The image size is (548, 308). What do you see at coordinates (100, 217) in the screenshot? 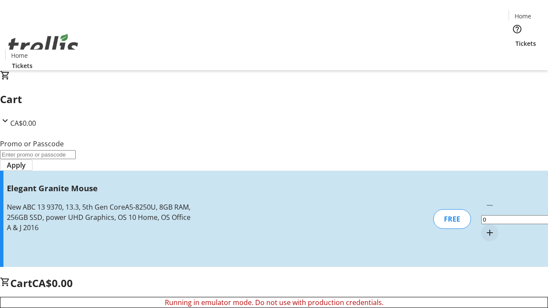
I see `div: New ABC 13 9370, 13.3, 5th Gen CoreA5-8250U, 8GB RAM, 256GB SSD, power UHD Graphics, OS 10 Home, ...` at bounding box center [100, 217].